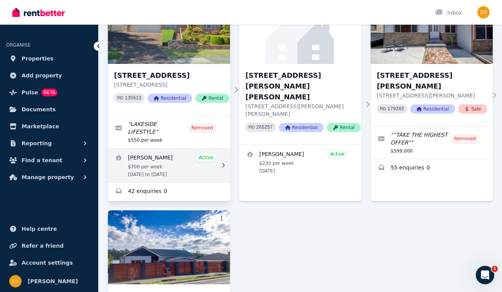  I want to click on a: Properties, so click(49, 59).